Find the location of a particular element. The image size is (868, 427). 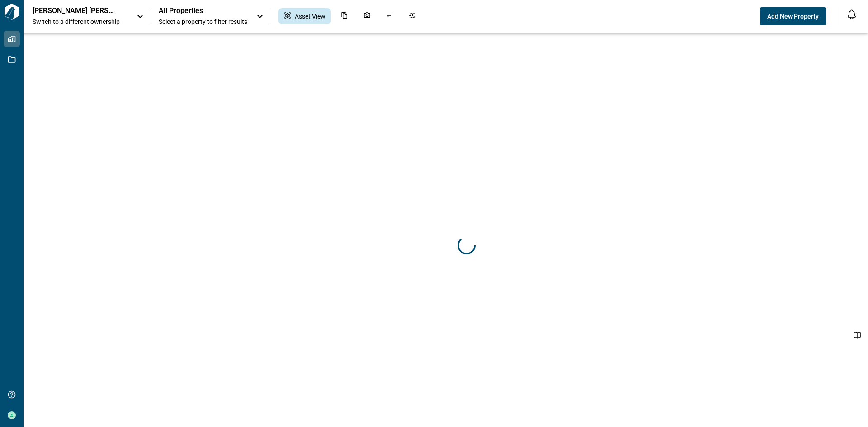

span: Add New Property is located at coordinates (792, 17).